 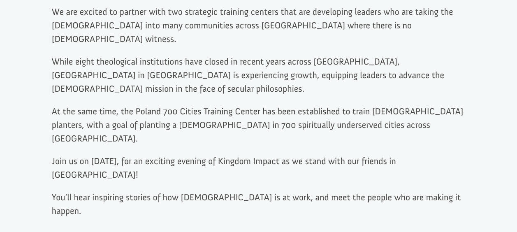 I want to click on span: We are excited to partner with two strategic training centers that are developing leaders who are..., so click(x=253, y=25).